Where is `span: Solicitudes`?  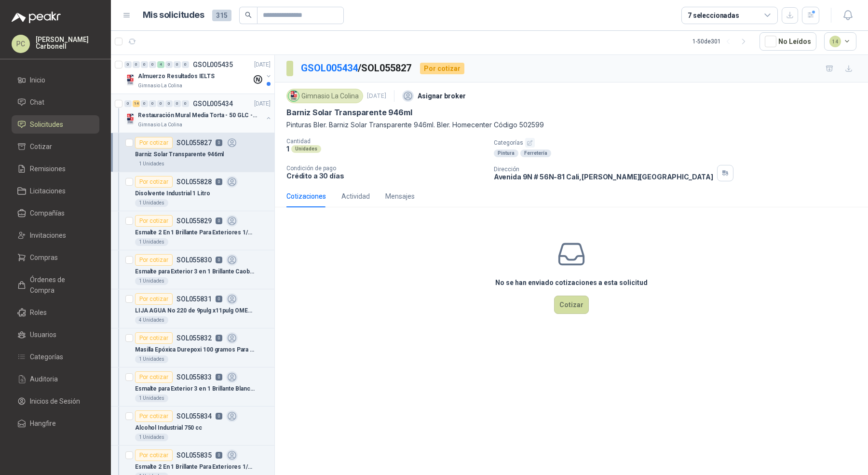 span: Solicitudes is located at coordinates (46, 125).